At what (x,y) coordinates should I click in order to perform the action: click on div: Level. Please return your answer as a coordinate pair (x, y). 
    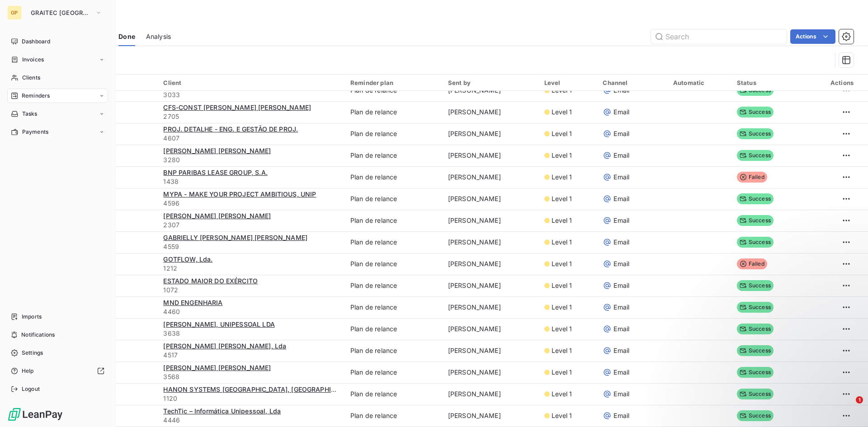
    Looking at the image, I should click on (568, 82).